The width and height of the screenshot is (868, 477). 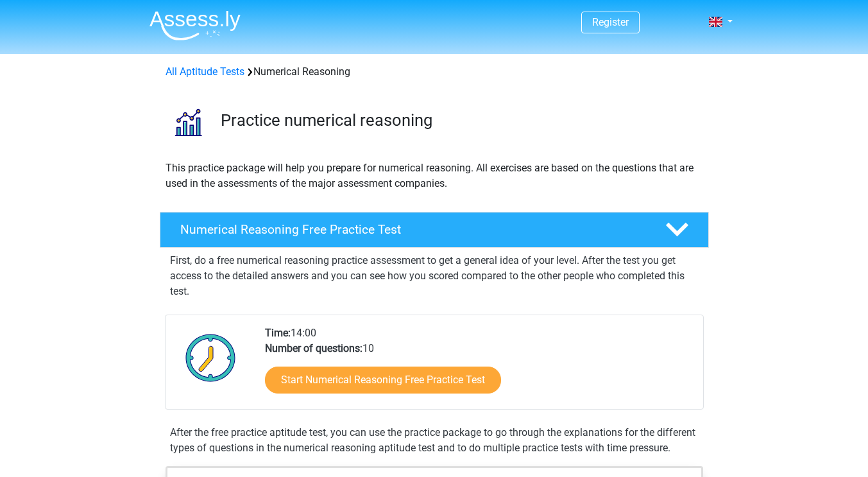 I want to click on img: Clock, so click(x=210, y=358).